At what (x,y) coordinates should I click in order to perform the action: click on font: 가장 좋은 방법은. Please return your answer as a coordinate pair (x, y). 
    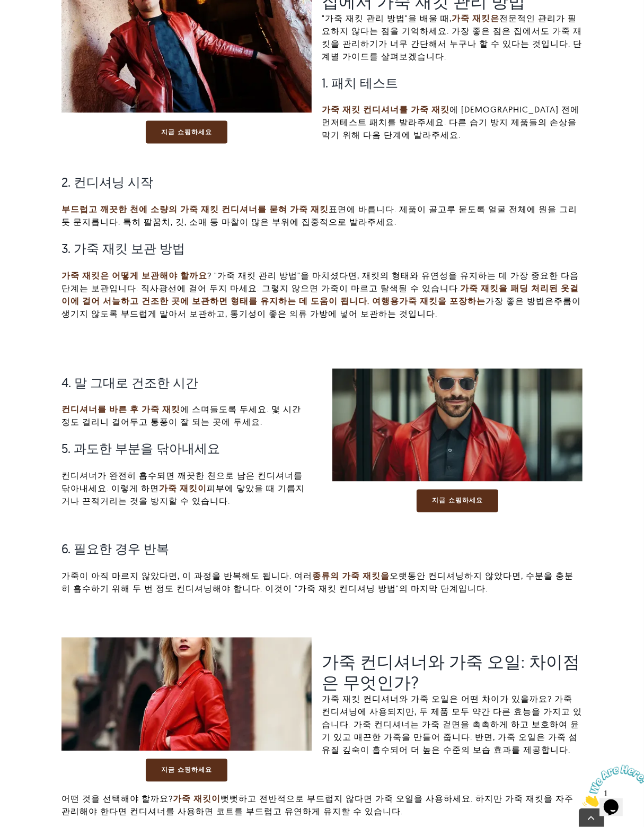
    Looking at the image, I should click on (520, 301).